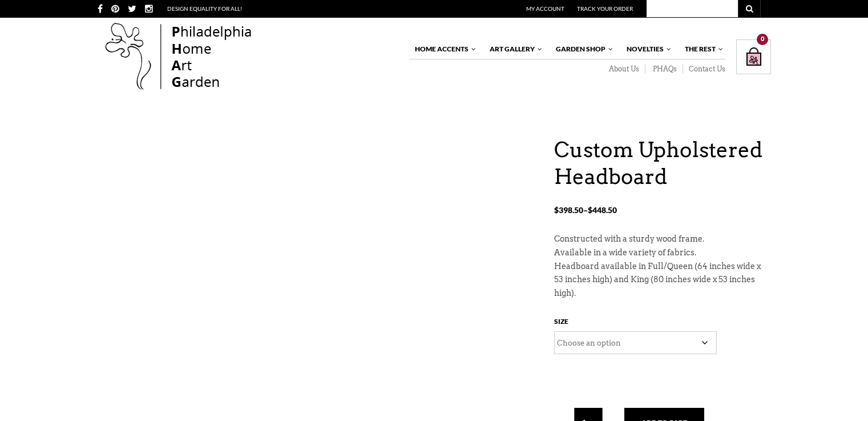 The width and height of the screenshot is (868, 421). Describe the element at coordinates (762, 40) in the screenshot. I see `div: 0` at that location.